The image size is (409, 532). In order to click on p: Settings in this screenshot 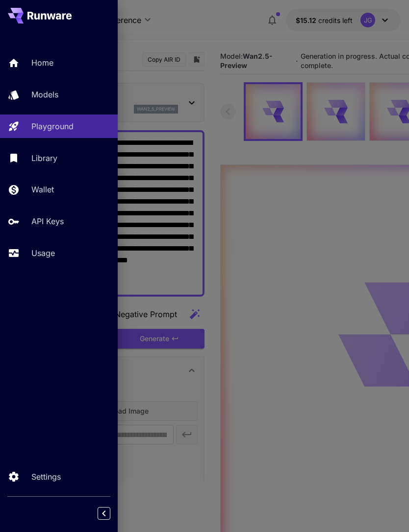, I will do `click(46, 477)`.